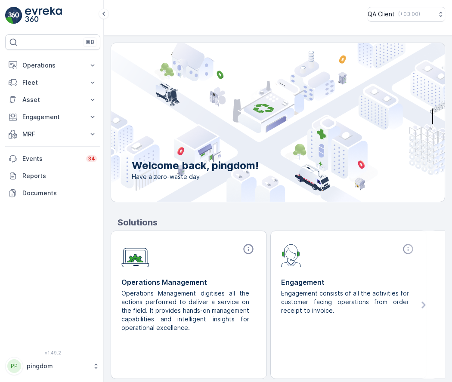 Image resolution: width=452 pixels, height=382 pixels. I want to click on a: Events34, so click(53, 159).